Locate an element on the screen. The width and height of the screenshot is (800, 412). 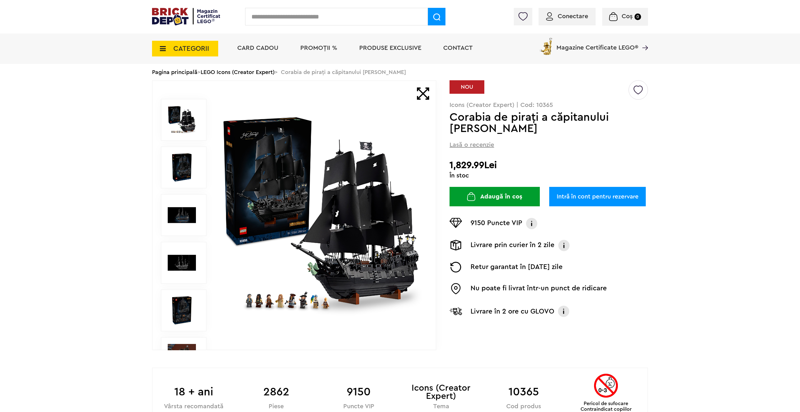
p: 9150 Puncte VIP is located at coordinates (496, 224).